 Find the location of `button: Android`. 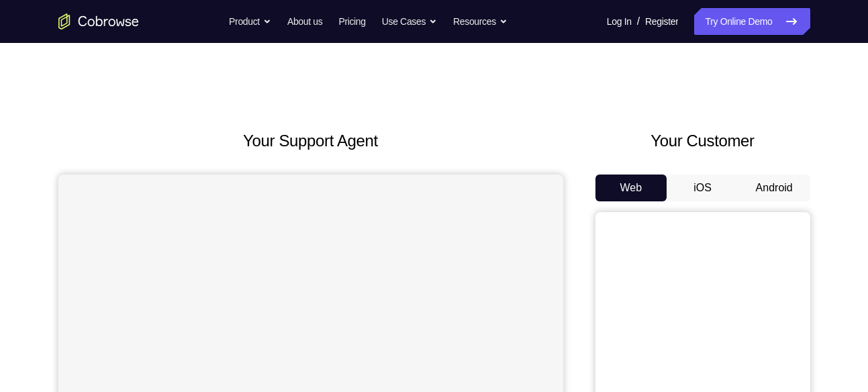

button: Android is located at coordinates (775, 188).